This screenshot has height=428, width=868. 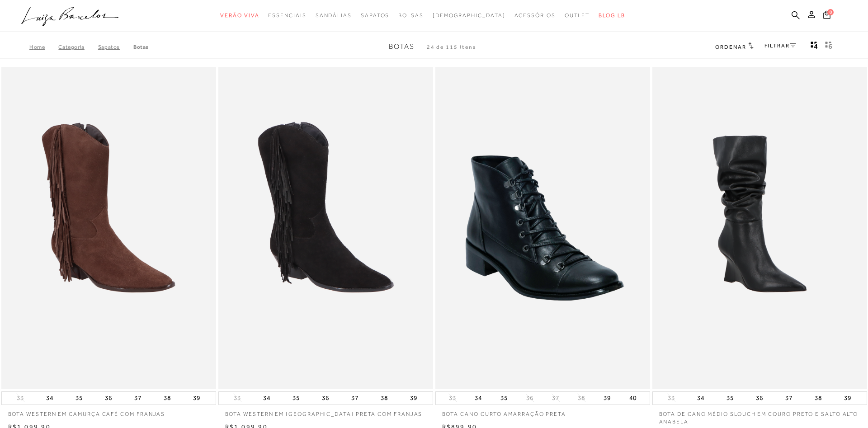 What do you see at coordinates (326, 228) in the screenshot?
I see `a: BOTA WESTERN EM CAMURÇA PRETA COM FRANJAS BOTA WESTERN EM CAMURÇA PRETA COM FRANJAS` at bounding box center [326, 228].